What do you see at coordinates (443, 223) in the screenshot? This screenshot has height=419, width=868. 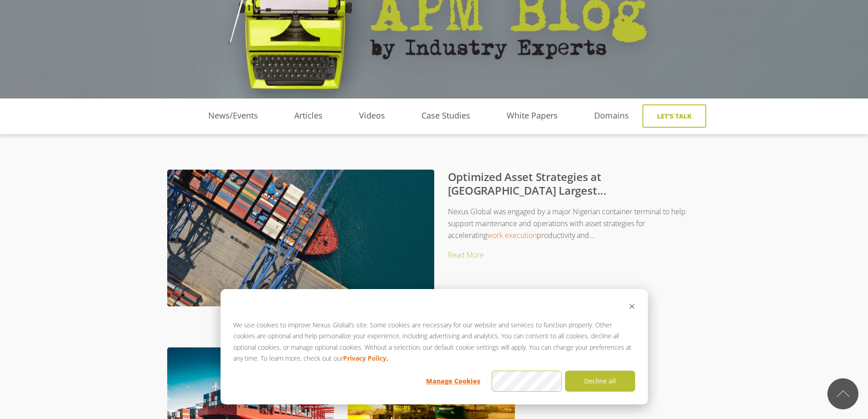 I see `p: Nexus Global was engaged by a major Nigerian container terminal to help support maintenance and o...` at bounding box center [443, 223].